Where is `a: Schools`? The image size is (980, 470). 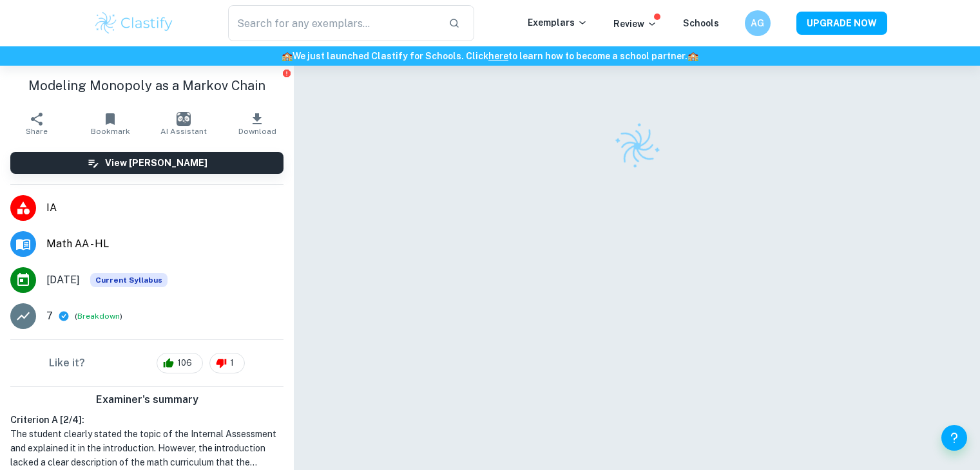
a: Schools is located at coordinates (701, 23).